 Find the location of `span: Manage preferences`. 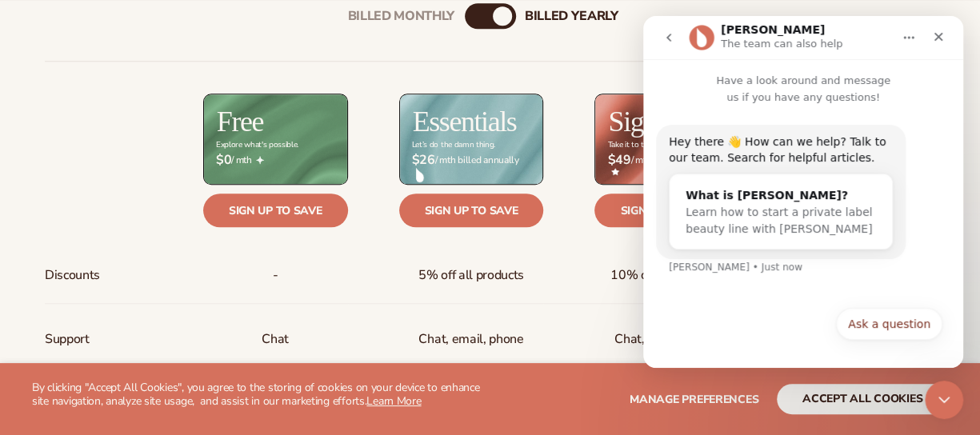

span: Manage preferences is located at coordinates (694, 399).